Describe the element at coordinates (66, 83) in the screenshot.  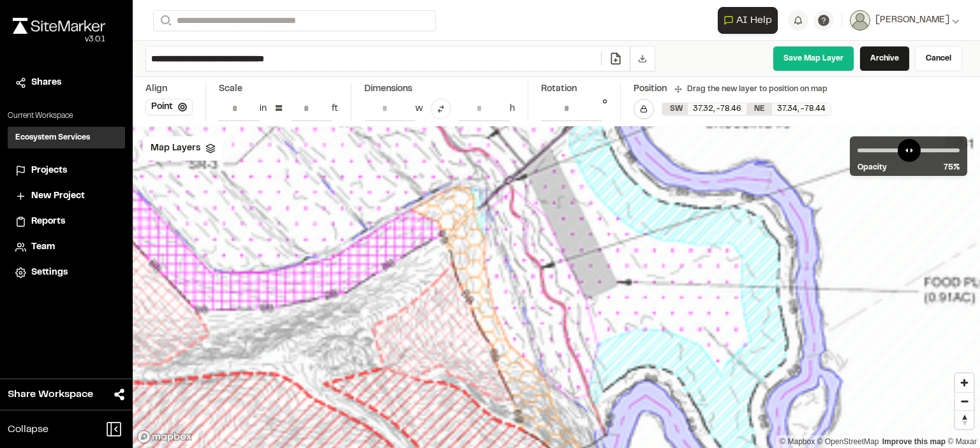
I see `a: Shares` at that location.